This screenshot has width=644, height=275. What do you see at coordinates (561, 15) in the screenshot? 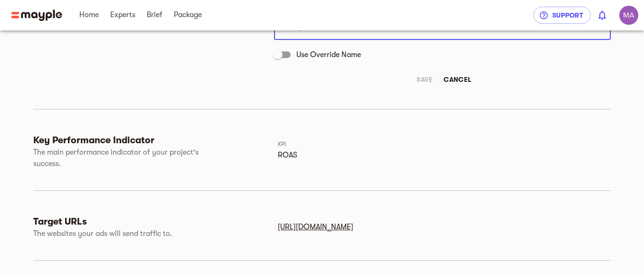
I see `span: Support` at bounding box center [561, 15].